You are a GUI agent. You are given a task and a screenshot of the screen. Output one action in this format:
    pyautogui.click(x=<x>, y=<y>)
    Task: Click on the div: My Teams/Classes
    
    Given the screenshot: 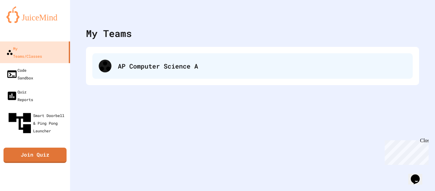 What is the action you would take?
    pyautogui.click(x=24, y=52)
    